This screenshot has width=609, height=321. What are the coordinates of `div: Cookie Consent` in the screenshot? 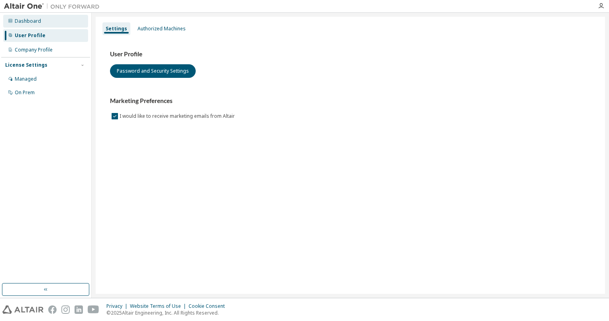 It's located at (209, 306).